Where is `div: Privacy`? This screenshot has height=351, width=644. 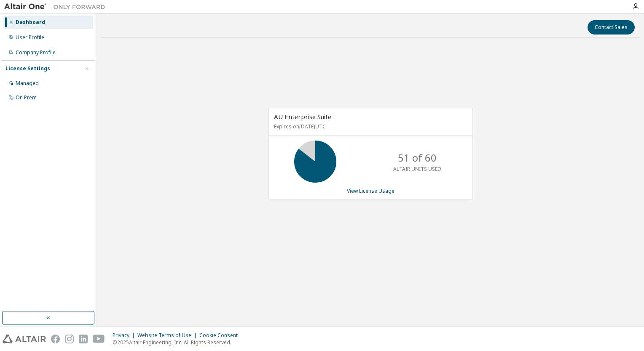
div: Privacy is located at coordinates (125, 336).